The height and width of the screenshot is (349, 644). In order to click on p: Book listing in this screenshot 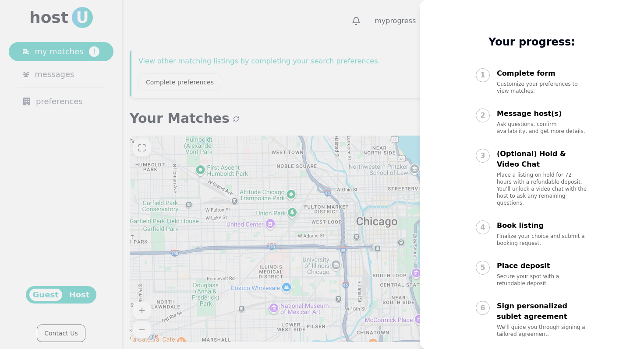, I will do `click(542, 226)`.